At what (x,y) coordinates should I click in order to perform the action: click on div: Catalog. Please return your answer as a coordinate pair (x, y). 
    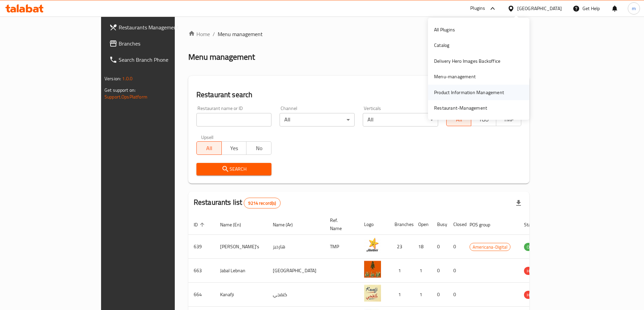
    Looking at the image, I should click on (441, 45).